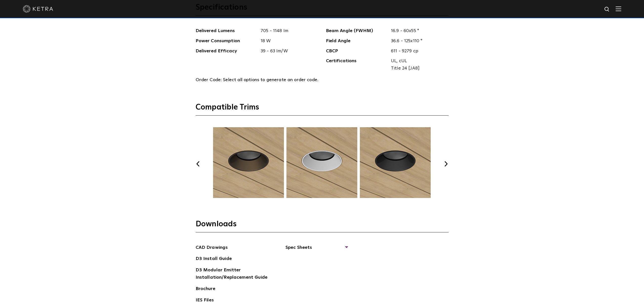 This screenshot has height=307, width=644. I want to click on span: CBCP, so click(357, 51).